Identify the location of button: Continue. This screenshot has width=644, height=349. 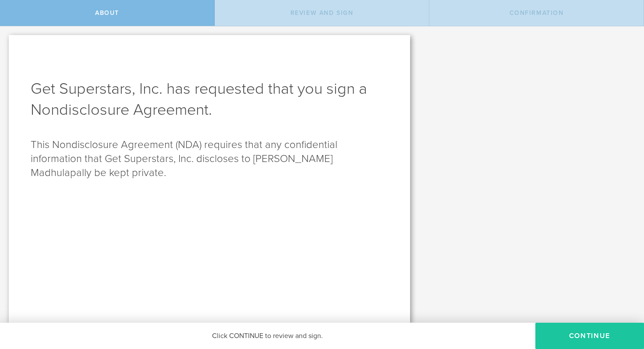
(590, 336).